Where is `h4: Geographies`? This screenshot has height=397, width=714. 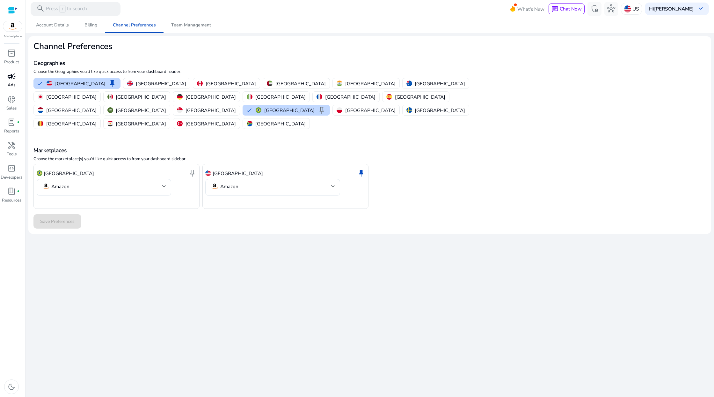 h4: Geographies is located at coordinates (257, 63).